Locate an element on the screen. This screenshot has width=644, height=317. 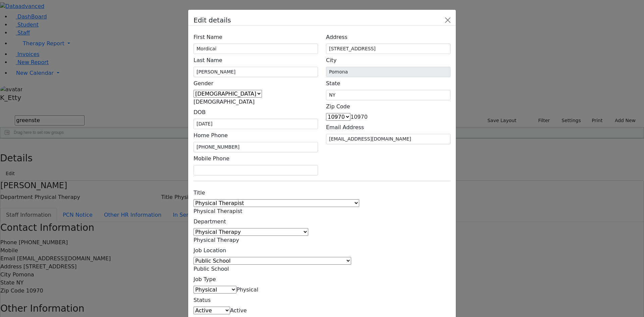
span: 10970 is located at coordinates (359, 117).